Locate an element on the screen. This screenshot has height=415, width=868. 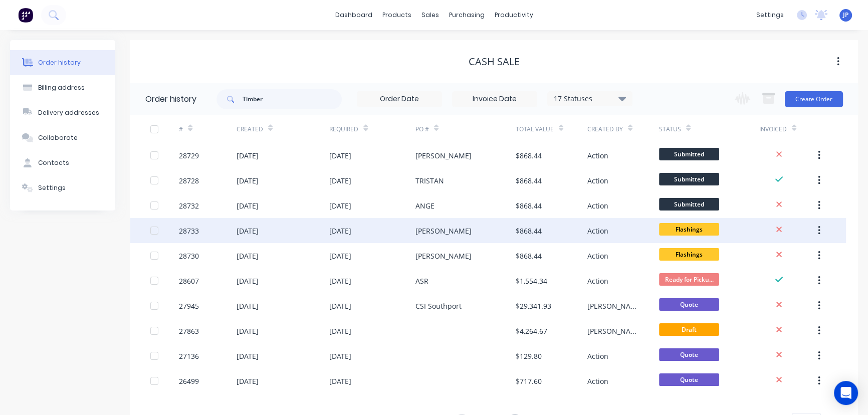
button: Delivery addresses is located at coordinates (63, 113).